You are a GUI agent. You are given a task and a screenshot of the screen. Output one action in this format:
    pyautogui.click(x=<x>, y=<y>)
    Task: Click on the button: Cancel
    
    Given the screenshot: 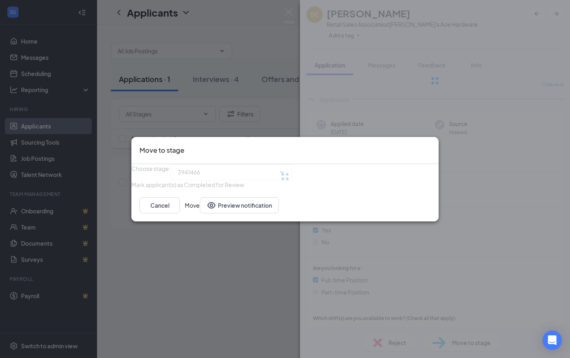 What is the action you would take?
    pyautogui.click(x=160, y=205)
    